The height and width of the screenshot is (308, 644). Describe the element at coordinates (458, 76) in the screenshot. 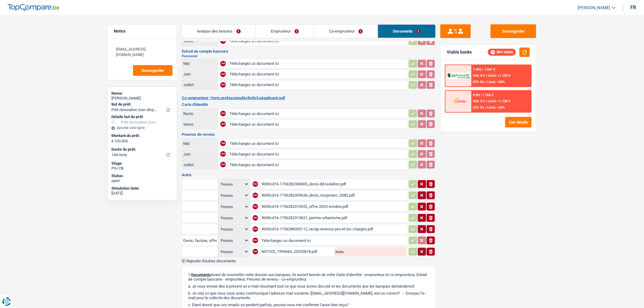

I see `img: AlphaCredit` at that location.